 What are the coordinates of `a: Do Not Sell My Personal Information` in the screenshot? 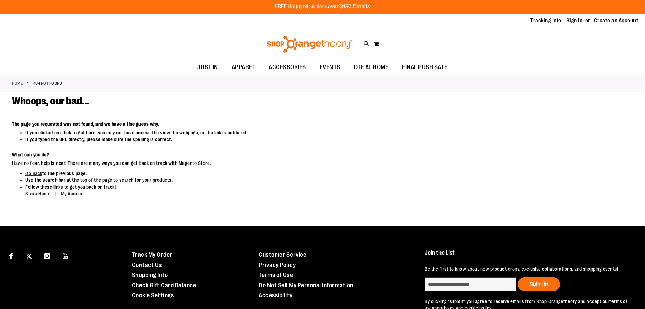 It's located at (306, 285).